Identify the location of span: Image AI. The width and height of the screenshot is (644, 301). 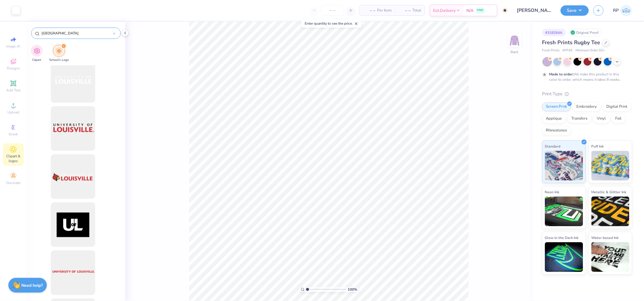
(13, 46).